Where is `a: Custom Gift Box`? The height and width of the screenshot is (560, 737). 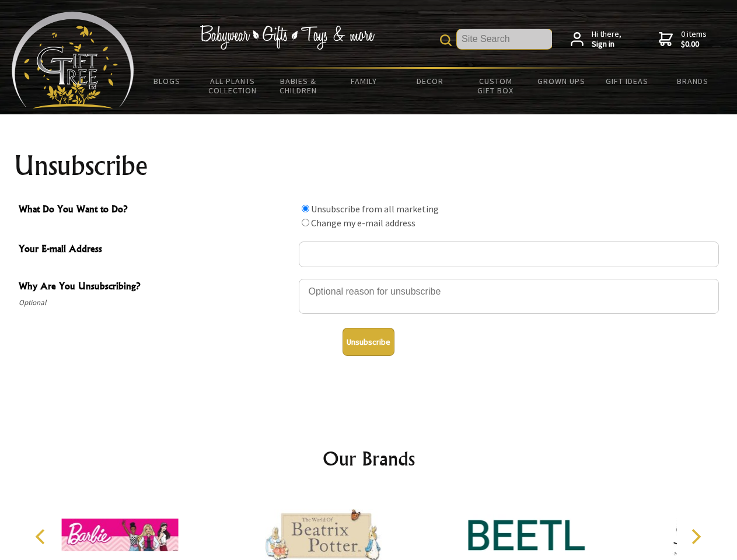
a: Custom Gift Box is located at coordinates (495, 86).